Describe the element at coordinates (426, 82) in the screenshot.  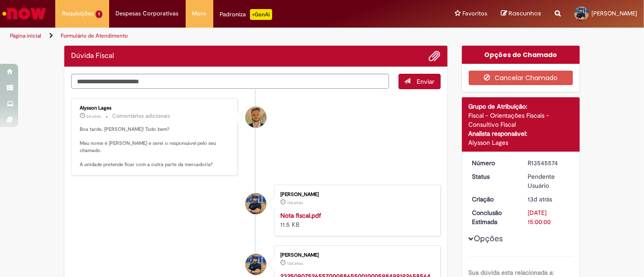
I see `span: Enviar` at that location.